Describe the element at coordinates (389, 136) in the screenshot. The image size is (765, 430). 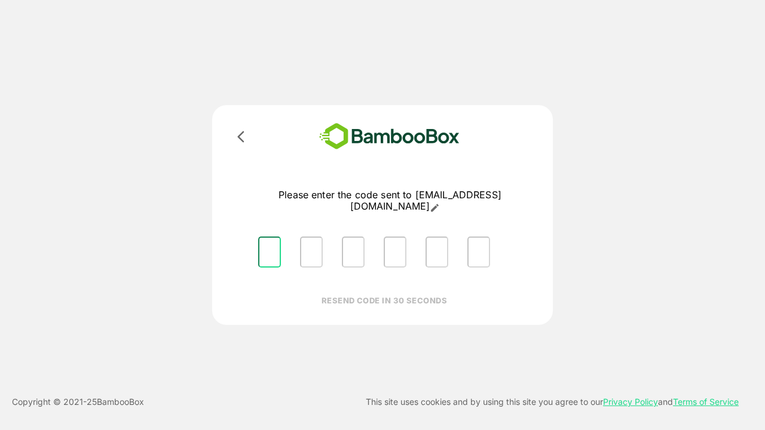
I see `img: bamboobox` at that location.